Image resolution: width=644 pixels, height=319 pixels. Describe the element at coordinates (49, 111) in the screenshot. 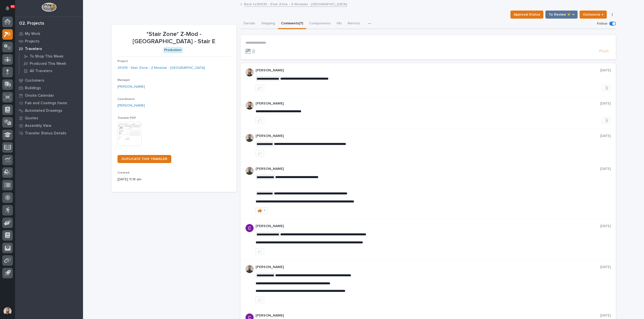

I see `a: Automated Drawings` at that location.